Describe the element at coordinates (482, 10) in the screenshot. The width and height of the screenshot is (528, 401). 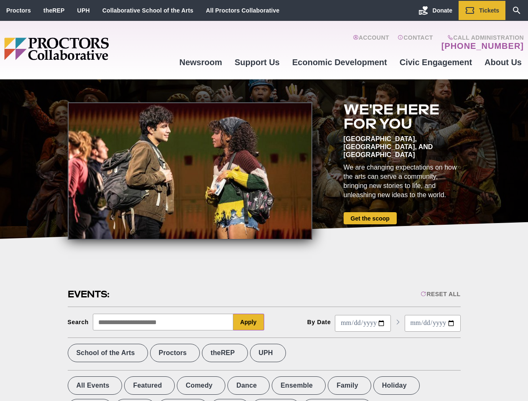
I see `a: Tickets` at that location.